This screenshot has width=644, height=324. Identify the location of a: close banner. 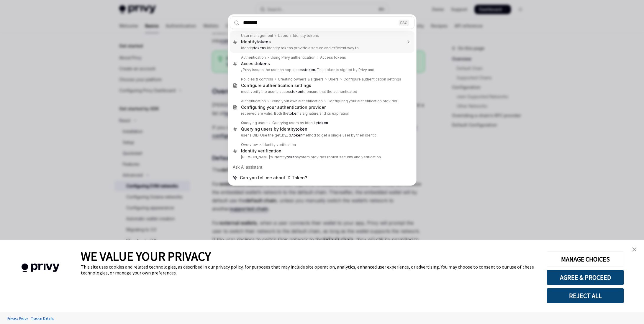
(634, 249).